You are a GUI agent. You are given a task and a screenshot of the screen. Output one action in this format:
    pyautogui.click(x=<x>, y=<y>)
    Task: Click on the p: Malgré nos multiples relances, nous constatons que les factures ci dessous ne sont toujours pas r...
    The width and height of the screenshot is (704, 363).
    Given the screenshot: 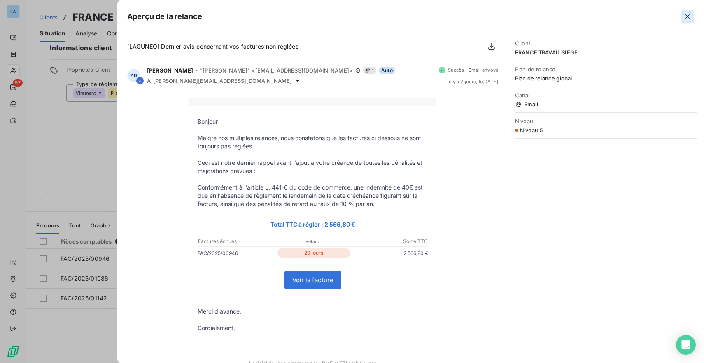 What is the action you would take?
    pyautogui.click(x=313, y=142)
    